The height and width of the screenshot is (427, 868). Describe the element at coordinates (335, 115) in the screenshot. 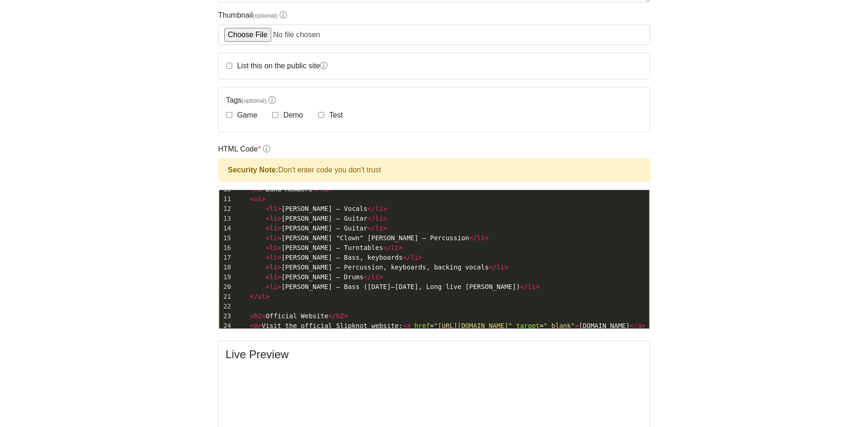

I see `label: Test` at that location.